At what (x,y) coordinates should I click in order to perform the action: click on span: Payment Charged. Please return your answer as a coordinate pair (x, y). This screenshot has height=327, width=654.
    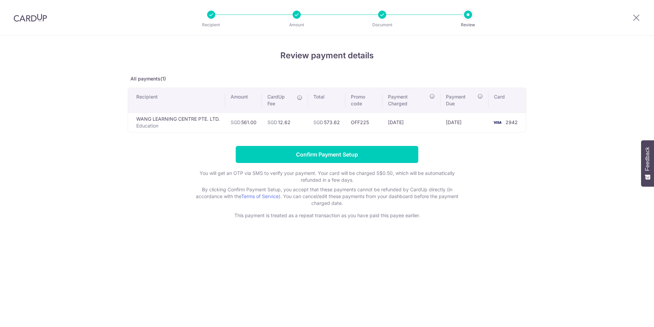
    Looking at the image, I should click on (408, 100).